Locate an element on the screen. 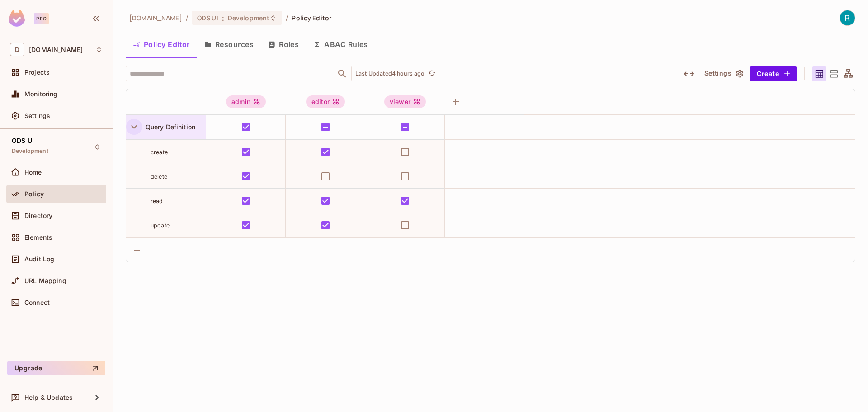 The image size is (868, 412). span: Monitoring is located at coordinates (41, 94).